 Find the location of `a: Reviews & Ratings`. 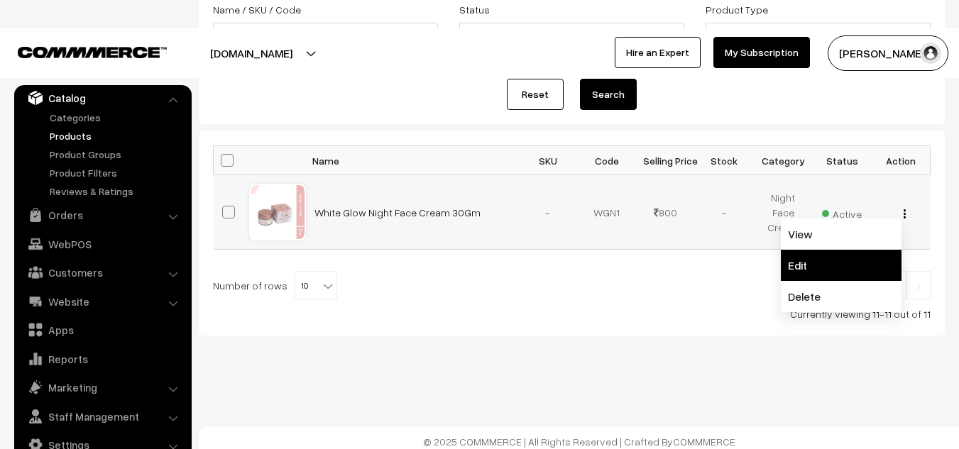

a: Reviews & Ratings is located at coordinates (116, 191).